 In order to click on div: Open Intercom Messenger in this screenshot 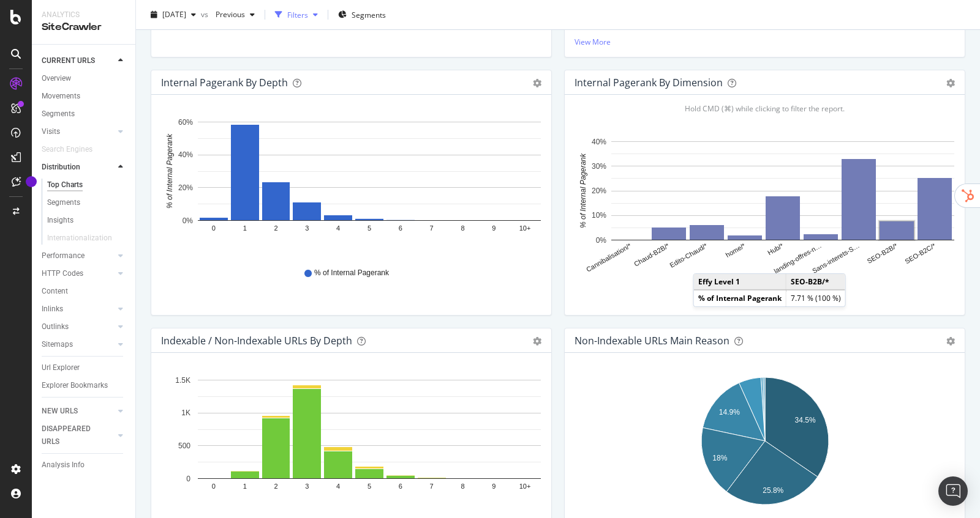, I will do `click(953, 492)`.